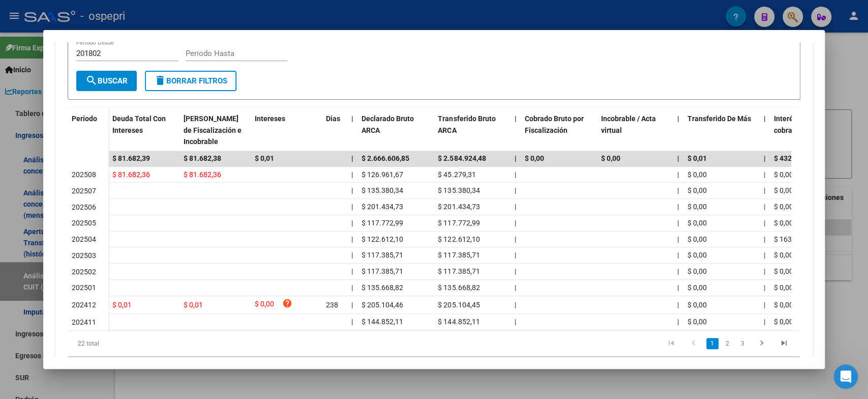 The height and width of the screenshot is (399, 868). I want to click on span: $ 2.666.606,85, so click(385, 158).